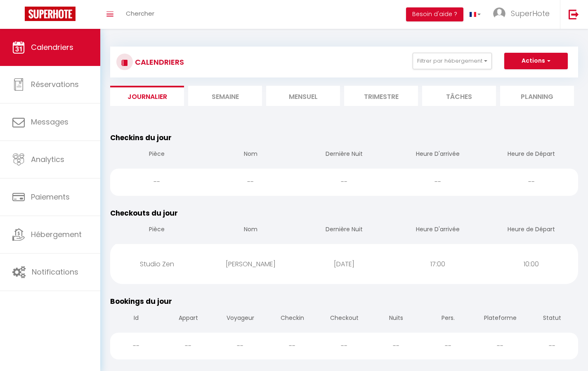  I want to click on button: Filtrer par hébergement, so click(452, 61).